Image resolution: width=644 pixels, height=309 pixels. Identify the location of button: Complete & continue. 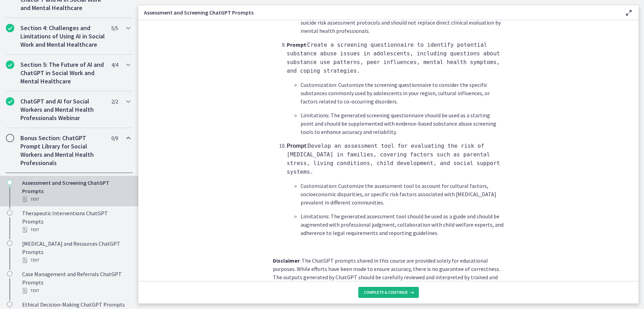
(388, 292).